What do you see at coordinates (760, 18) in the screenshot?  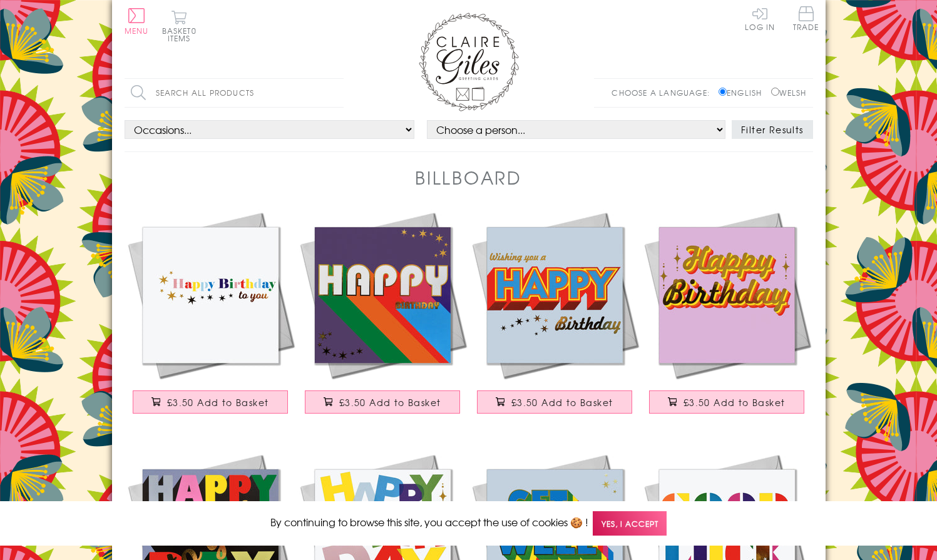 I see `a: Log In` at bounding box center [760, 18].